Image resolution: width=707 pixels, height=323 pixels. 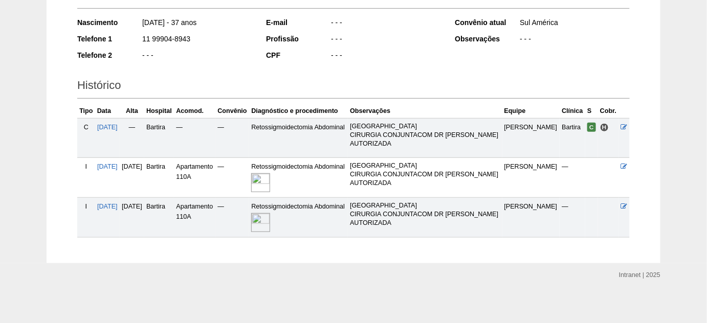 What do you see at coordinates (86, 111) in the screenshot?
I see `th: Tipo` at bounding box center [86, 111].